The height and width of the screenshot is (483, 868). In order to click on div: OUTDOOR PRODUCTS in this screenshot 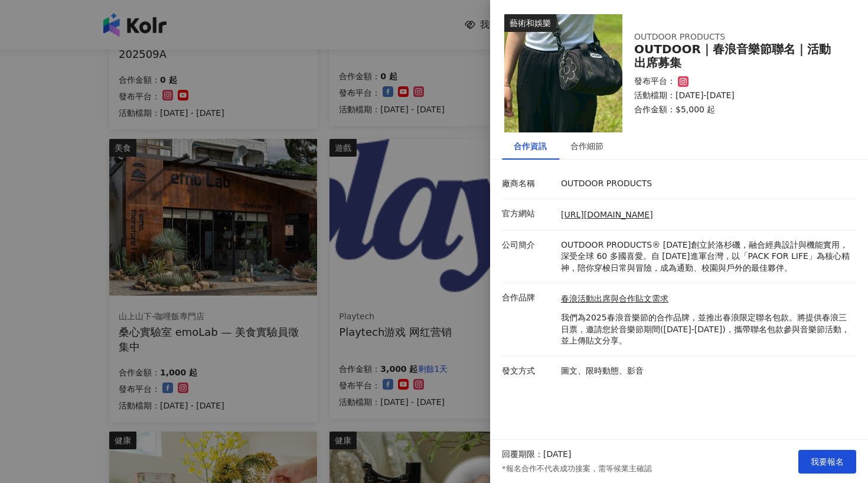, I will do `click(729, 37)`.